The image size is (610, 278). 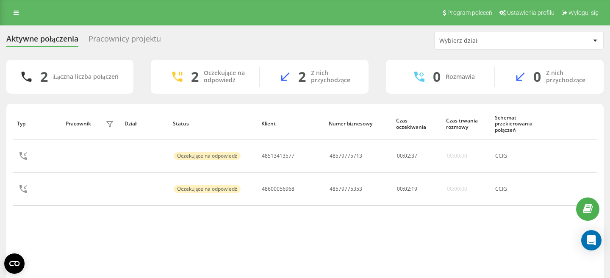 I want to click on span: 19, so click(x=414, y=189).